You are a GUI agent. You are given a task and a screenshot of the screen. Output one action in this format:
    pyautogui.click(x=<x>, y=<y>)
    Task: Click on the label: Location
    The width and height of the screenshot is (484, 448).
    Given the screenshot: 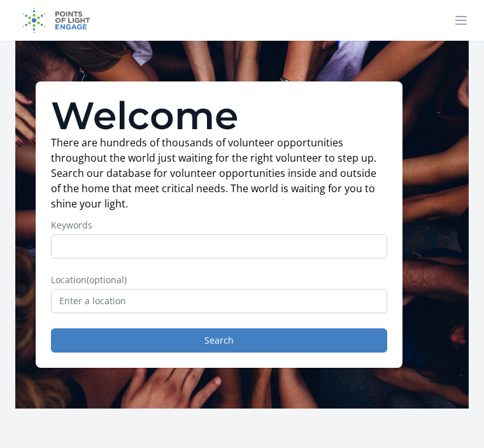 What is the action you would take?
    pyautogui.click(x=219, y=280)
    